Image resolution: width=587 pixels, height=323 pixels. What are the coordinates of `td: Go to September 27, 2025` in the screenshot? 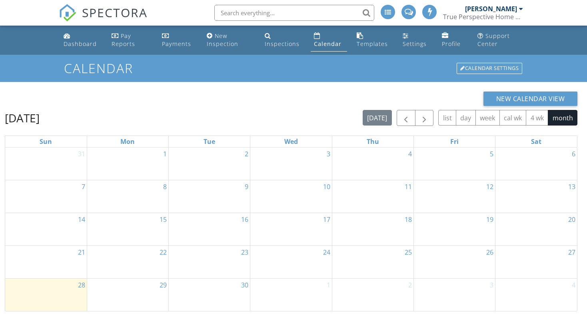 It's located at (536, 262).